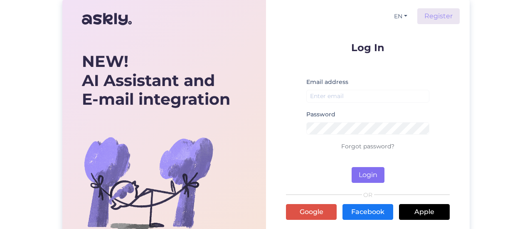 The width and height of the screenshot is (532, 229). I want to click on b: NEW!, so click(105, 61).